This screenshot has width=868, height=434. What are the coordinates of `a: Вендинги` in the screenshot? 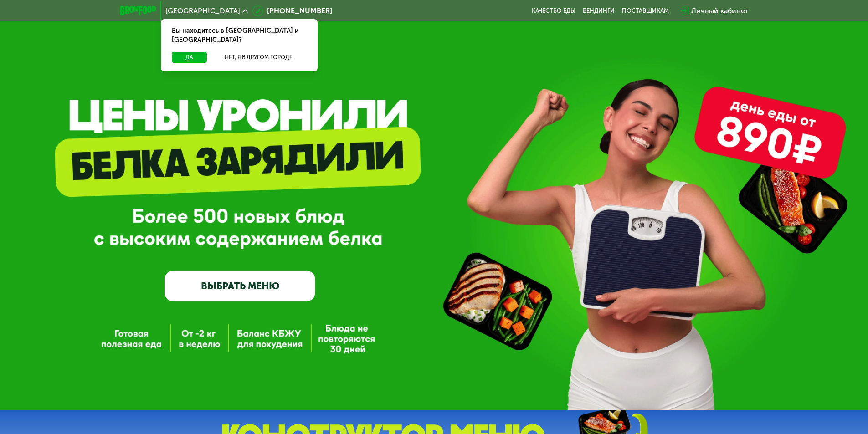 It's located at (599, 11).